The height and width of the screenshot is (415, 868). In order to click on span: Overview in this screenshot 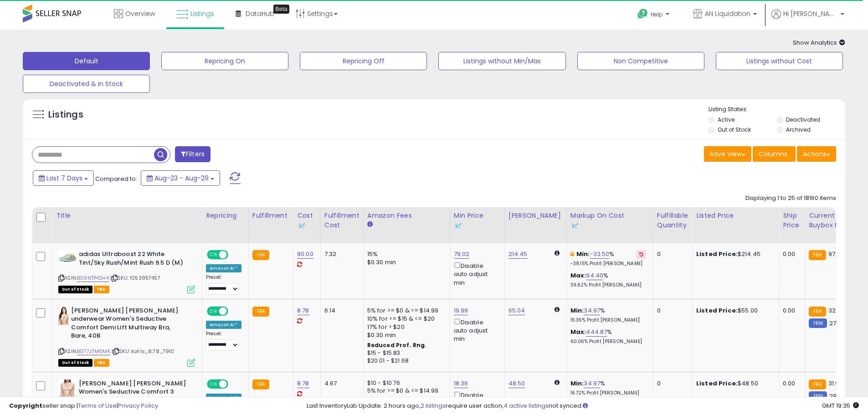, I will do `click(140, 13)`.